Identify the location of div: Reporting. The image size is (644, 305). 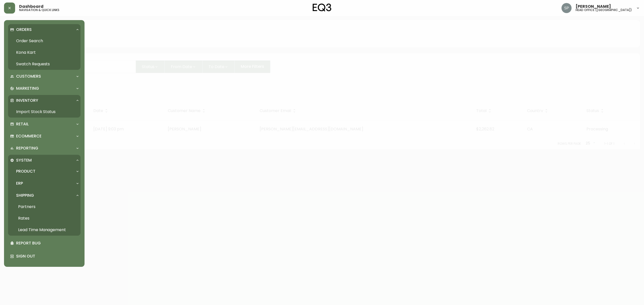
(44, 148).